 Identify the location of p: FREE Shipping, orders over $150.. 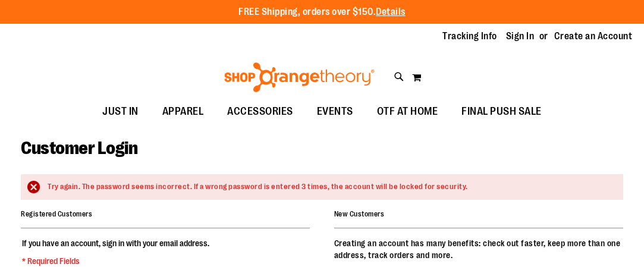
(322, 12).